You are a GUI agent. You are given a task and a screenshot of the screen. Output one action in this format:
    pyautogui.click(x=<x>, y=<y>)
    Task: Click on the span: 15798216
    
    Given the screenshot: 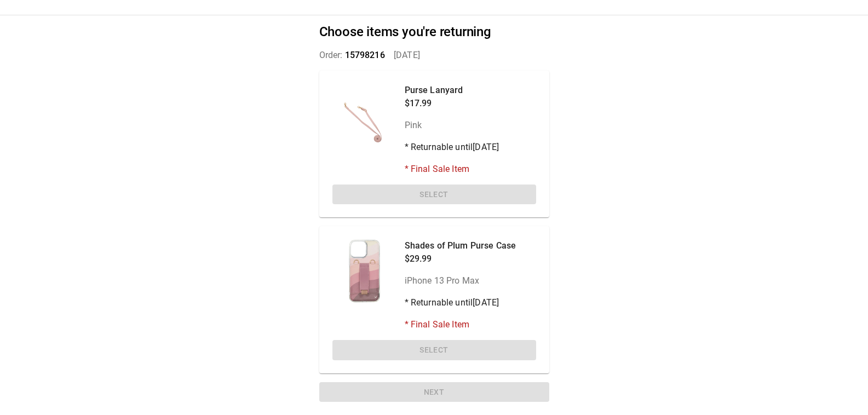 What is the action you would take?
    pyautogui.click(x=365, y=55)
    